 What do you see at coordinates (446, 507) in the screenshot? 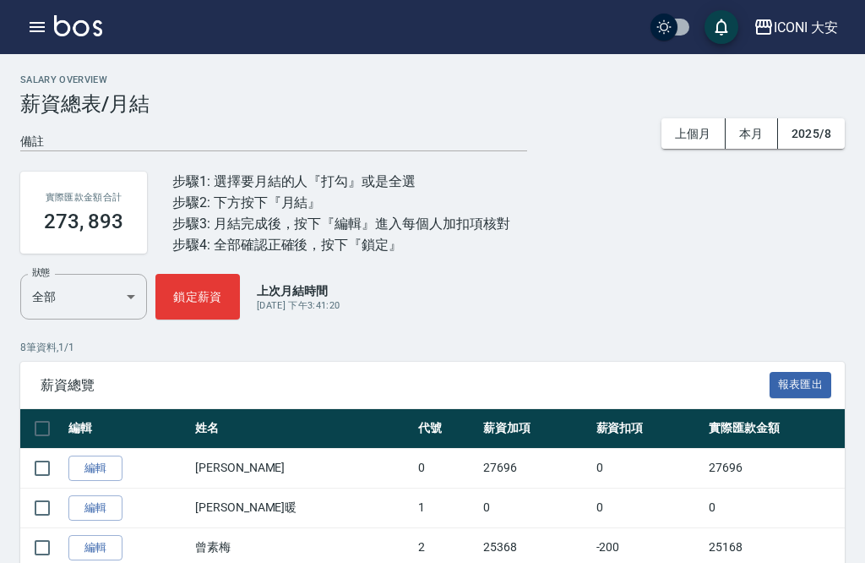
I see `td: 1` at bounding box center [446, 507].